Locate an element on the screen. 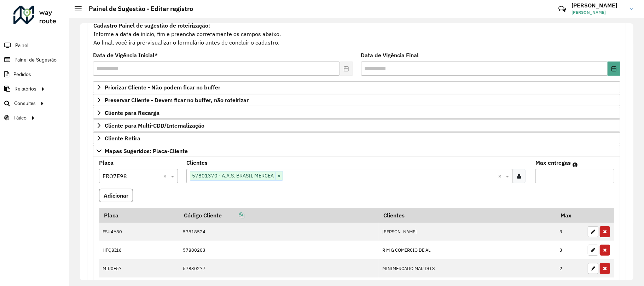 The width and height of the screenshot is (644, 286). td: MIR0E57 is located at coordinates (139, 269).